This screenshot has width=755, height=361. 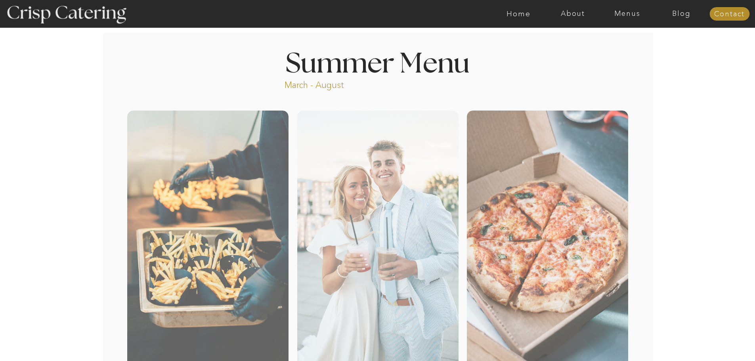 What do you see at coordinates (730, 14) in the screenshot?
I see `a: Contact` at bounding box center [730, 14].